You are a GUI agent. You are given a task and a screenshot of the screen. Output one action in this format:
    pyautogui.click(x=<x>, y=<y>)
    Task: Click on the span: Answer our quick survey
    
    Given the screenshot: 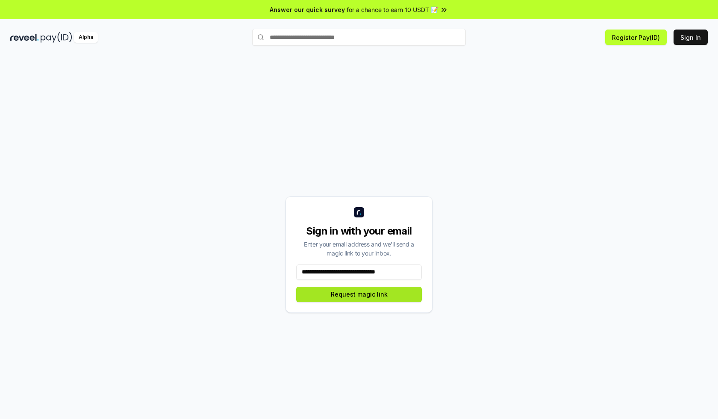 What is the action you would take?
    pyautogui.click(x=307, y=9)
    